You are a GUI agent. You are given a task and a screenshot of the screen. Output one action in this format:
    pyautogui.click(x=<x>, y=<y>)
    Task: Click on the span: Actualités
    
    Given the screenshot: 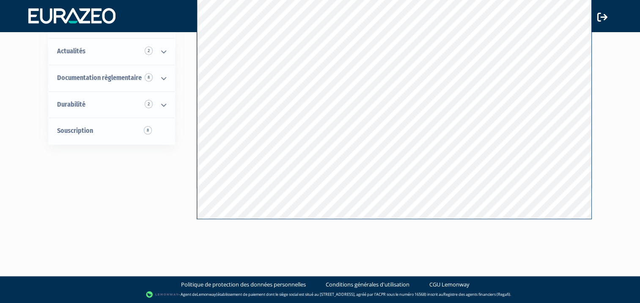 What is the action you would take?
    pyautogui.click(x=71, y=51)
    